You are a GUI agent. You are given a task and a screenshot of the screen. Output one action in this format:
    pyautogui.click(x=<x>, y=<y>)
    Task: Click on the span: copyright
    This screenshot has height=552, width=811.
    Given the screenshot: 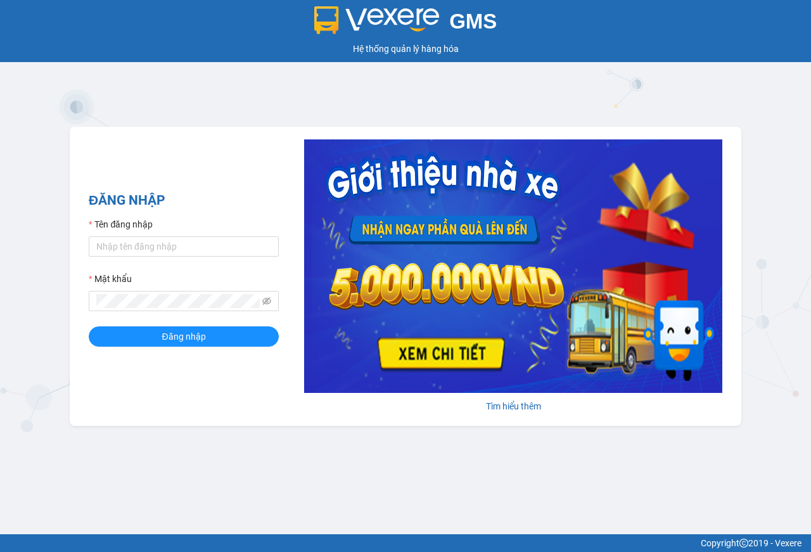 What is the action you would take?
    pyautogui.click(x=744, y=543)
    